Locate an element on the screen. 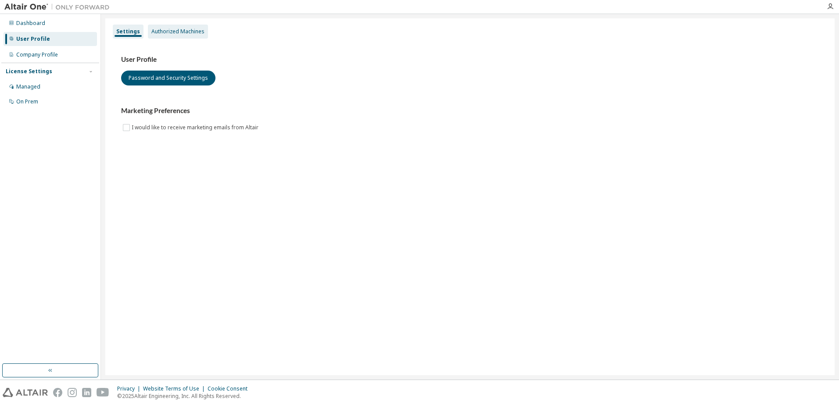 The image size is (839, 405). div: Company Profile is located at coordinates (37, 55).